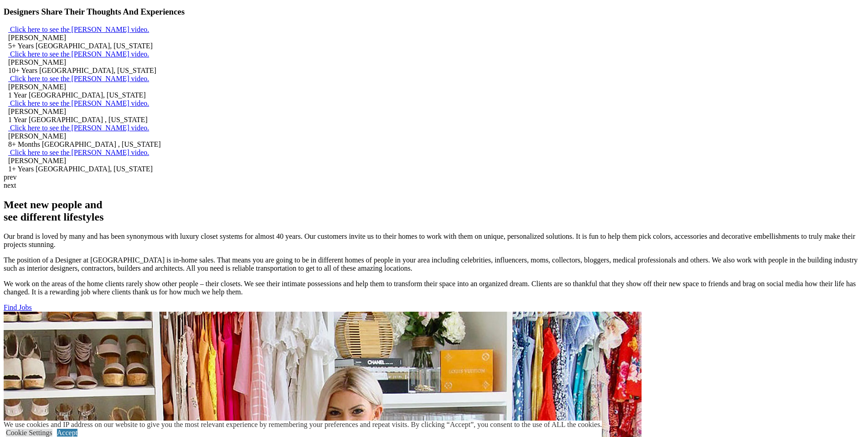  Describe the element at coordinates (303, 425) in the screenshot. I see `div: We use cookies and IP address on our website to give you the most relevant experience by remember...` at that location.